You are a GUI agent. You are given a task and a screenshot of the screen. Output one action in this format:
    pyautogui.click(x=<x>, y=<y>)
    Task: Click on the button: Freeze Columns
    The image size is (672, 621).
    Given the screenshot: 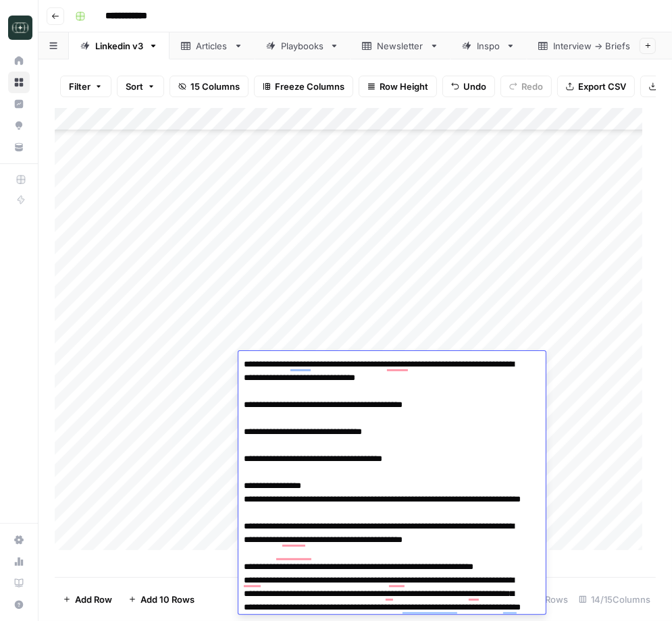 What is the action you would take?
    pyautogui.click(x=304, y=86)
    